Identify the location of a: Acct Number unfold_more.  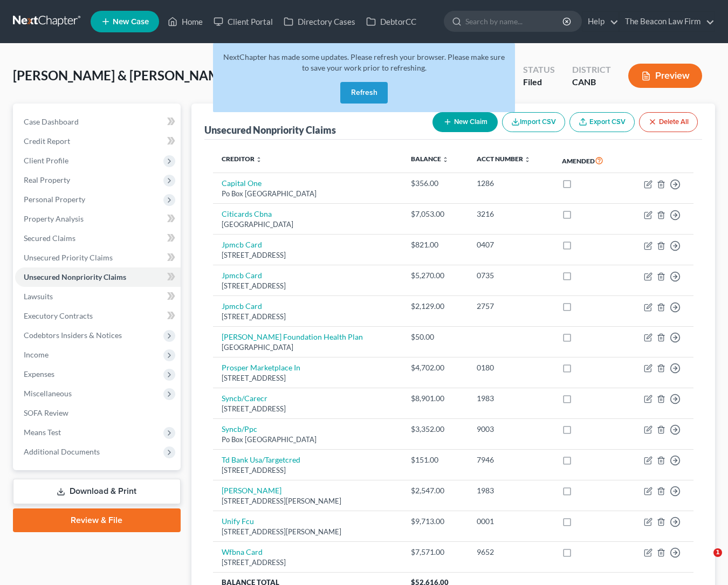
(504, 159).